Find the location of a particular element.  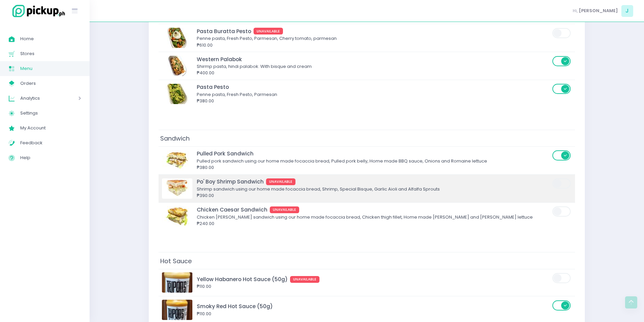

div: Pasta Buratta Pesto is located at coordinates (374, 31).